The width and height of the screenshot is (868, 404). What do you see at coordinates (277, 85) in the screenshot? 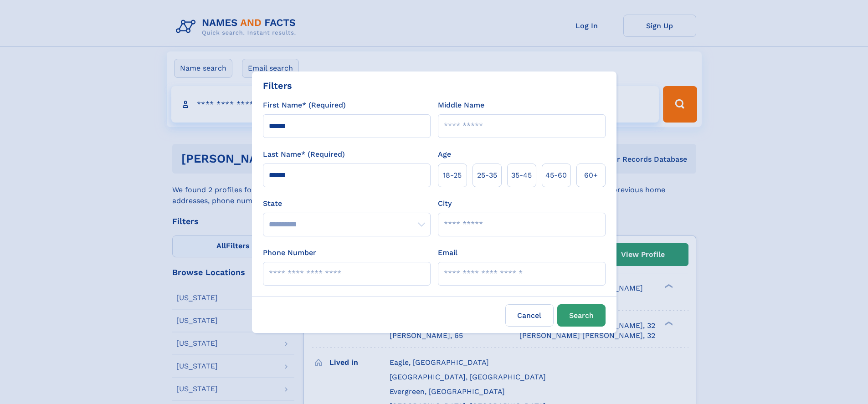
I see `div: Filters` at bounding box center [277, 85].